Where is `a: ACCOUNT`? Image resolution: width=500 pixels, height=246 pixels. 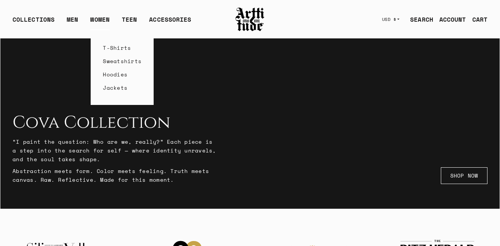
a: ACCOUNT is located at coordinates (450, 19).